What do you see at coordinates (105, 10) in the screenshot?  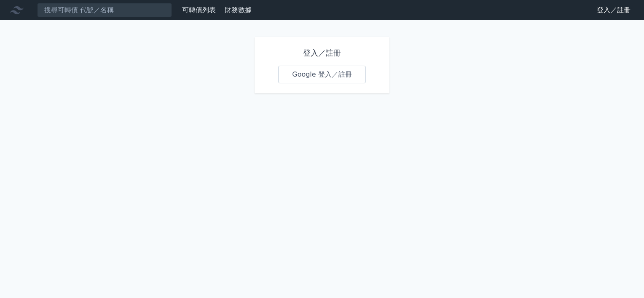 I see `input: 搜尋可轉債 代號／名稱` at bounding box center [105, 10].